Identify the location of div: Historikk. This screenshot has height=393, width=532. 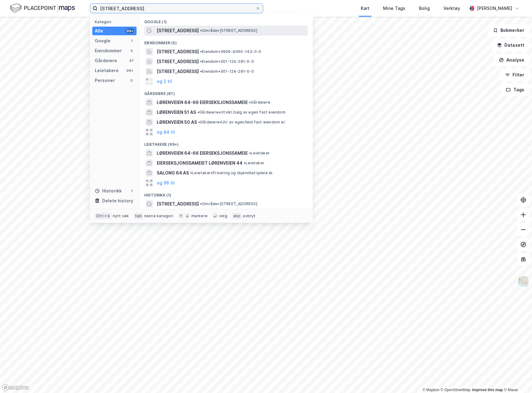
(108, 191).